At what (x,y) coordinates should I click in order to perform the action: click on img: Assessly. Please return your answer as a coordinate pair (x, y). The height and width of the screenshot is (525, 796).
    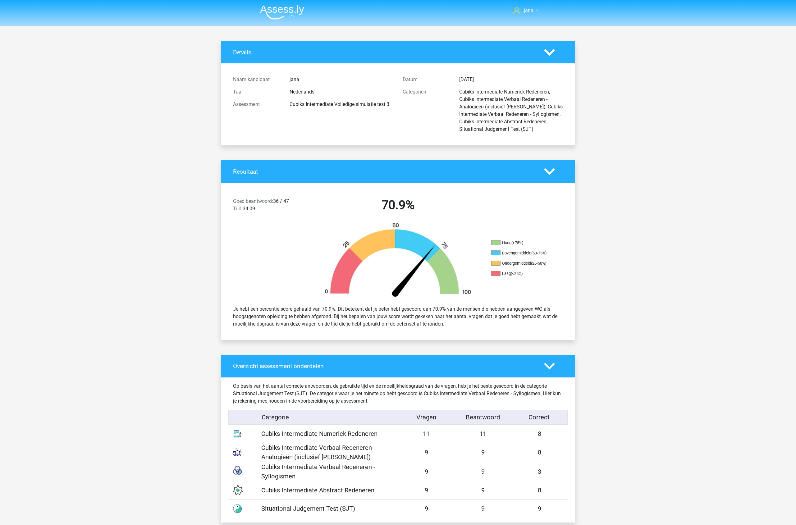
    Looking at the image, I should click on (282, 12).